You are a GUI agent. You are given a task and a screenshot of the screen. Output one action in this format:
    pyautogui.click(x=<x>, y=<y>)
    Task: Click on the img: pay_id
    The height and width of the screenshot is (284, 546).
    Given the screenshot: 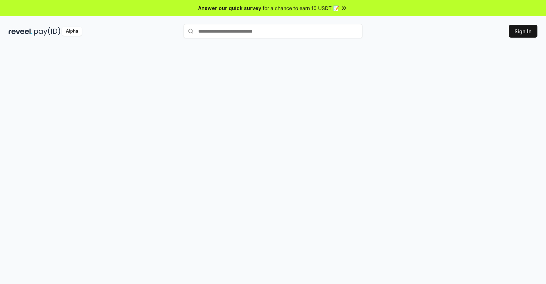 What is the action you would take?
    pyautogui.click(x=47, y=31)
    